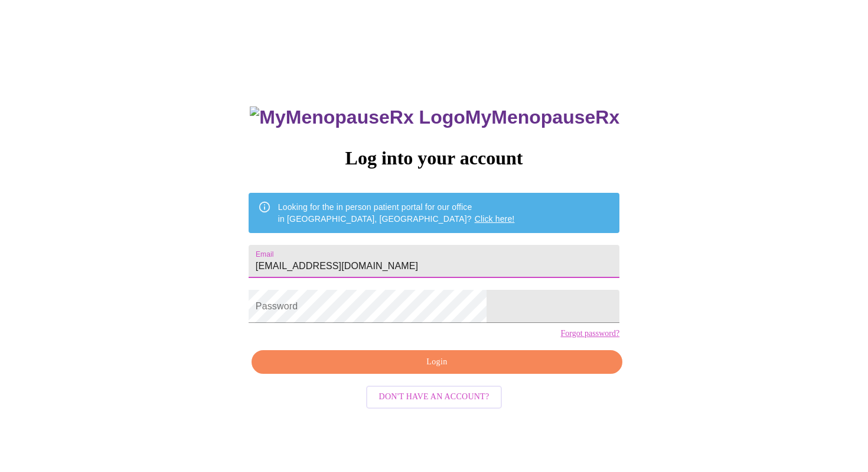  Describe the element at coordinates (434, 397) in the screenshot. I see `span: Don't have an account?` at that location.